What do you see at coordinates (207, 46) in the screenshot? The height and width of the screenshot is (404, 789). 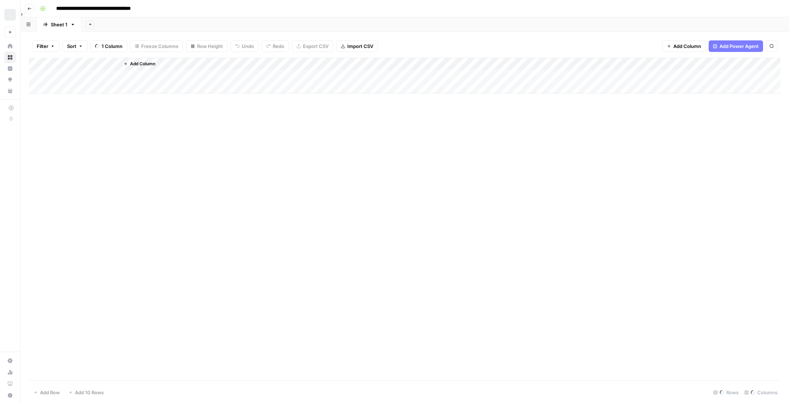 I see `button: Row Height` at bounding box center [207, 46].